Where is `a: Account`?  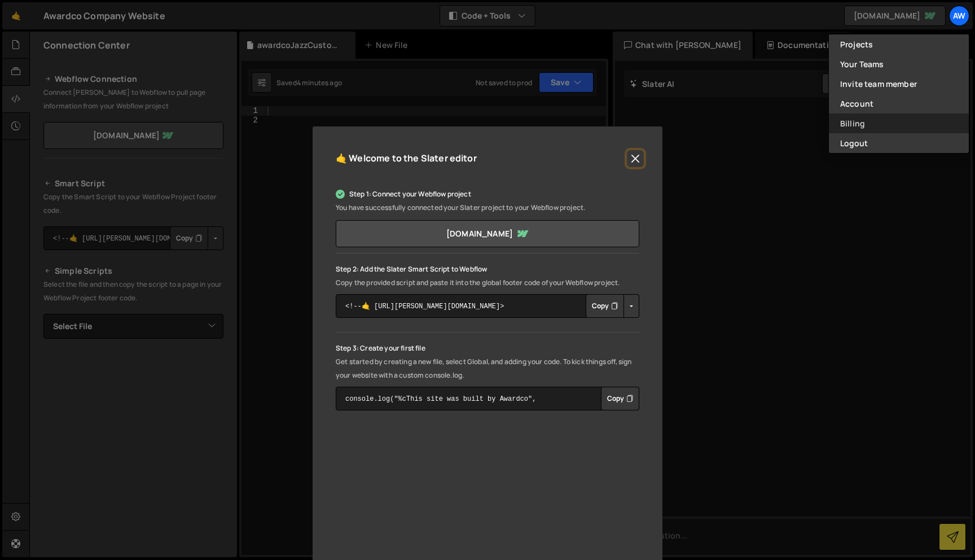 a: Account is located at coordinates (899, 103).